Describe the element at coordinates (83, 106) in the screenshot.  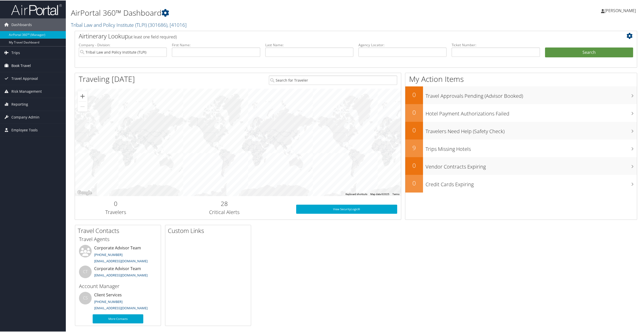
I see `button: Zoom out` at that location.